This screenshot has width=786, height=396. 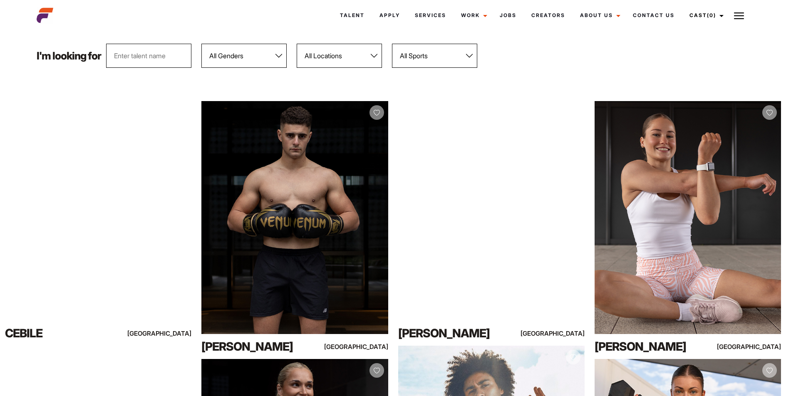 I want to click on a: Work, so click(x=473, y=15).